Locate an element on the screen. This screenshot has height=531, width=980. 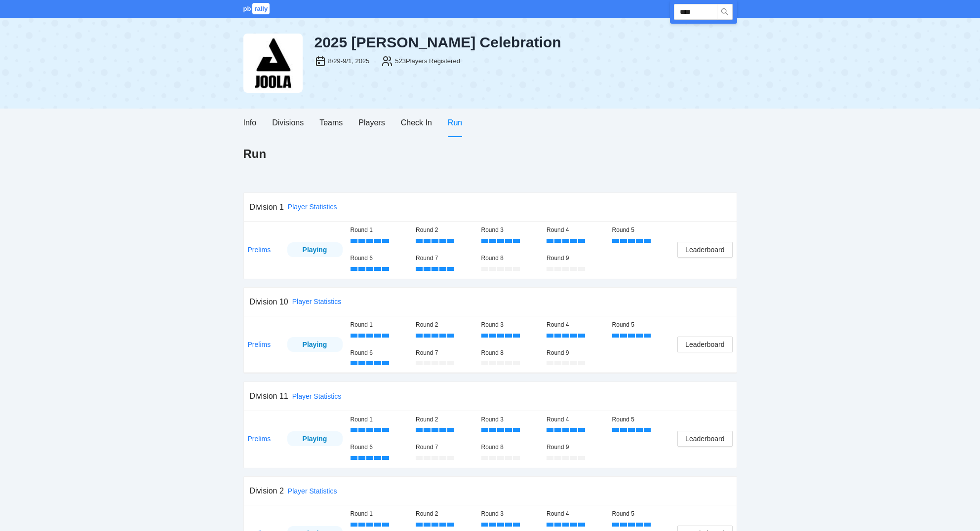
div: Run is located at coordinates (454, 123).